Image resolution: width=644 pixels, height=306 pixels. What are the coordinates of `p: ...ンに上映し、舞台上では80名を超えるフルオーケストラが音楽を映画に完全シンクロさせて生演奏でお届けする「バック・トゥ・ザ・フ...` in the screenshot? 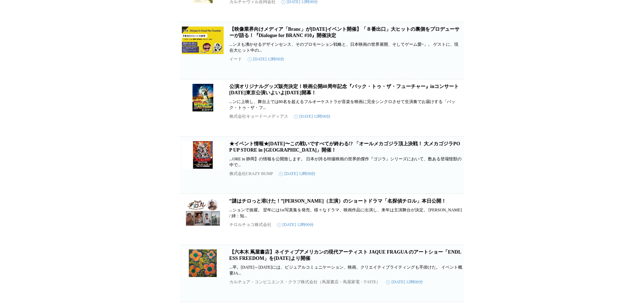 It's located at (346, 105).